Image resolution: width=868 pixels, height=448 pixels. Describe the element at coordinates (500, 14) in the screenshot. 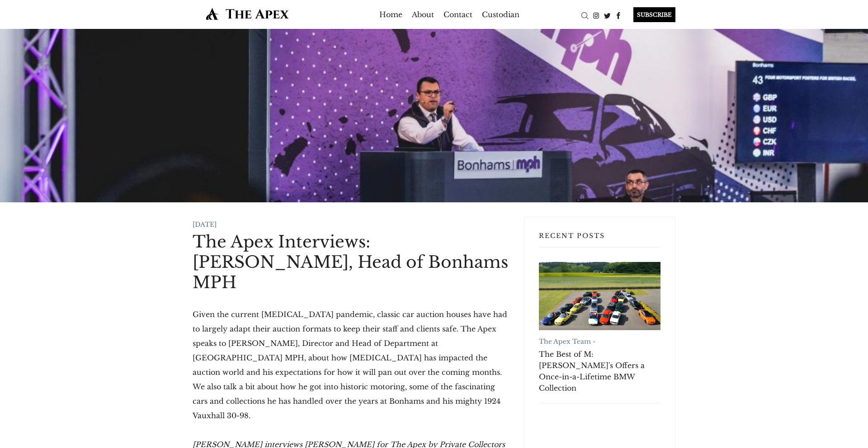

I see `a: Custodian` at that location.